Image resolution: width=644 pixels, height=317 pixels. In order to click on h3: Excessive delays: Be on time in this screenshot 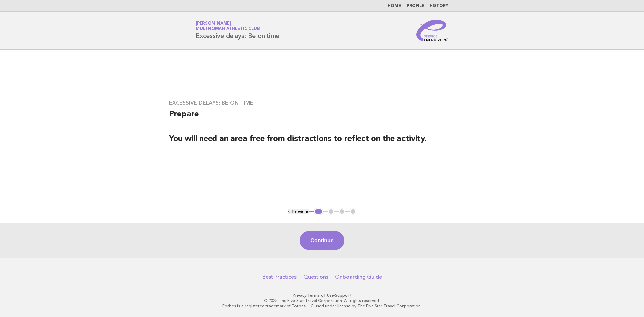, I will do `click(322, 103)`.